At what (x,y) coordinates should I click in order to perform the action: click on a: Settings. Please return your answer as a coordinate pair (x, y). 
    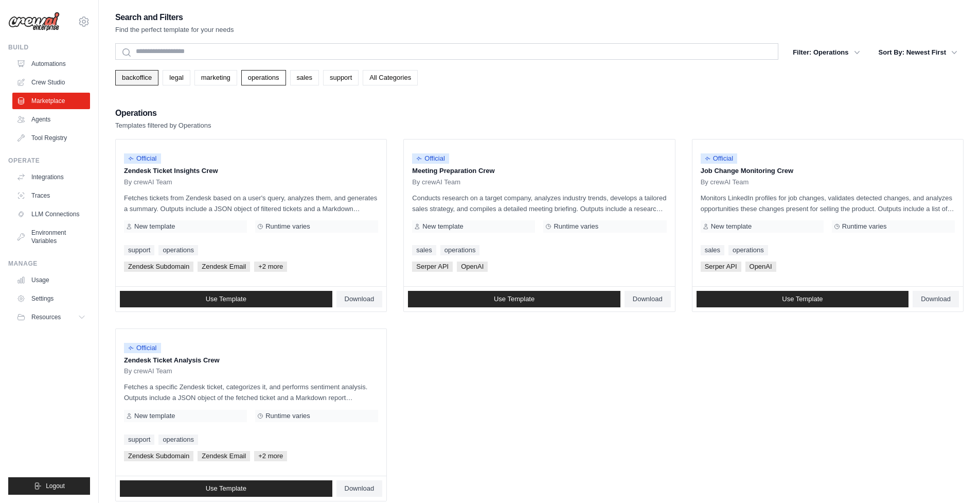
    Looking at the image, I should click on (51, 299).